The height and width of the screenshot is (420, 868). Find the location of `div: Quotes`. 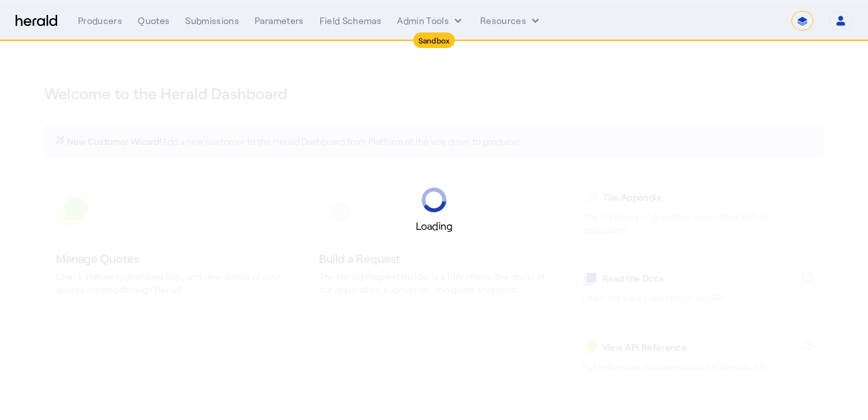

div: Quotes is located at coordinates (153, 21).